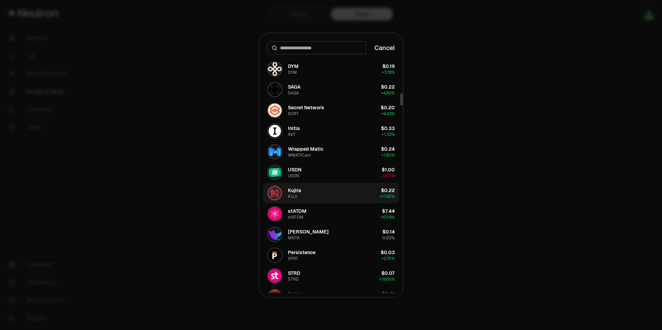 The width and height of the screenshot is (662, 330). What do you see at coordinates (275, 90) in the screenshot?
I see `img: SAGA Logo` at bounding box center [275, 90].